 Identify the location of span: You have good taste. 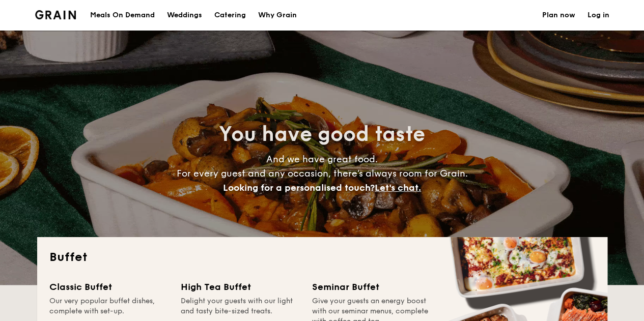
(322, 134).